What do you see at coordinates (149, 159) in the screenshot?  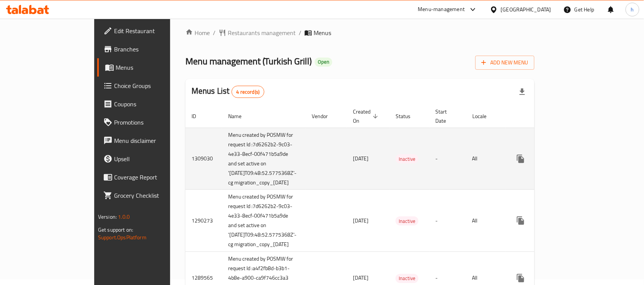 I see `a: Upsell` at bounding box center [149, 159].